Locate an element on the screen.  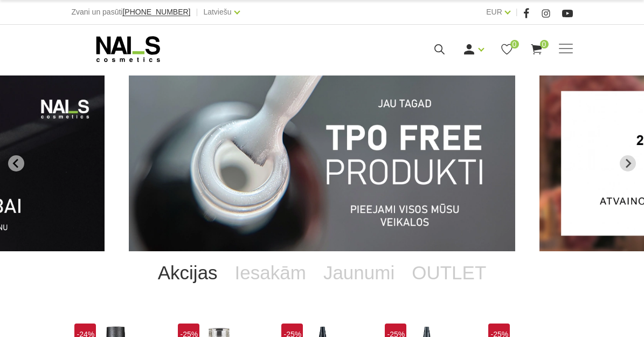
a: OUTLET is located at coordinates (449, 272).